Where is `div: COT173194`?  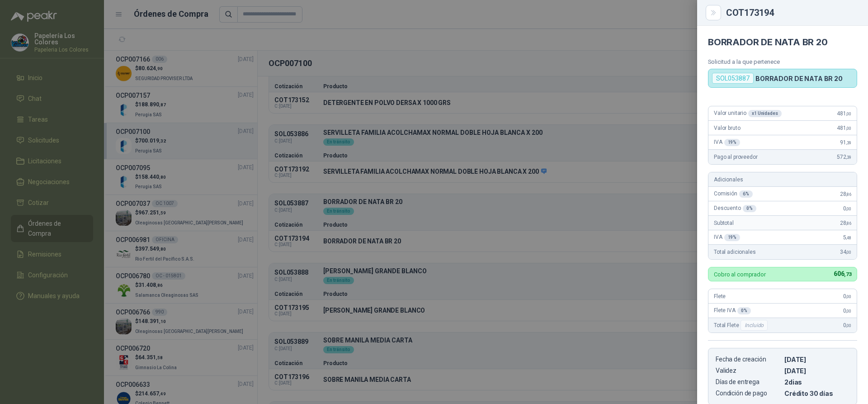
div: COT173194 is located at coordinates (791, 12).